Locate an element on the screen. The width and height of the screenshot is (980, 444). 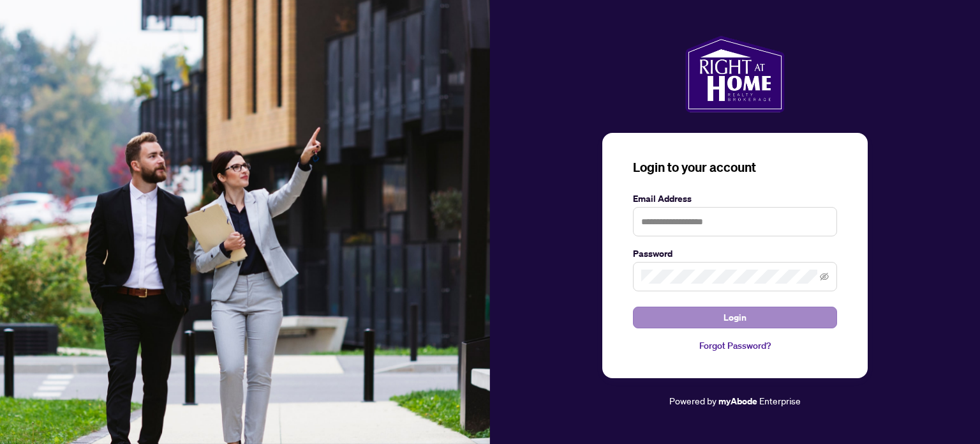
span: Enterprise is located at coordinates (780, 401).